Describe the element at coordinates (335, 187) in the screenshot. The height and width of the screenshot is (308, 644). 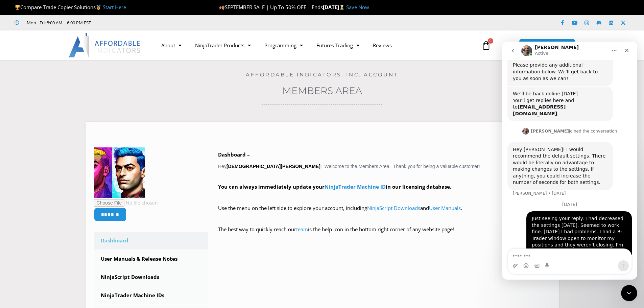
I see `strong: You can always immediately update your in our licensing database.` at that location.